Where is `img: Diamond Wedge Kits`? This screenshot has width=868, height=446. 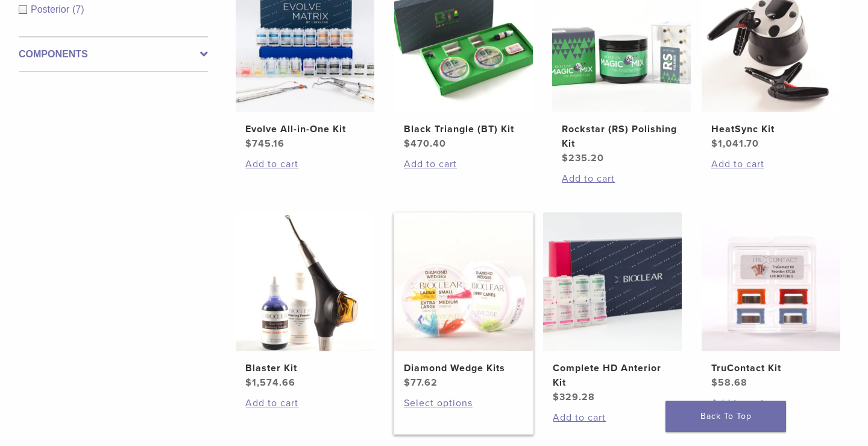
img: Diamond Wedge Kits is located at coordinates (463, 282).